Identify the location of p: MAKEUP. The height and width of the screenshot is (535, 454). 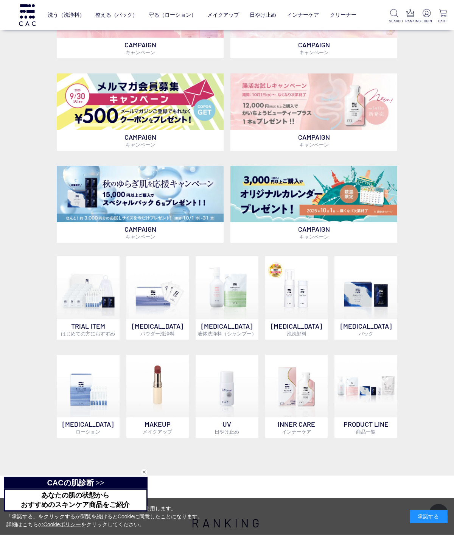
(158, 427).